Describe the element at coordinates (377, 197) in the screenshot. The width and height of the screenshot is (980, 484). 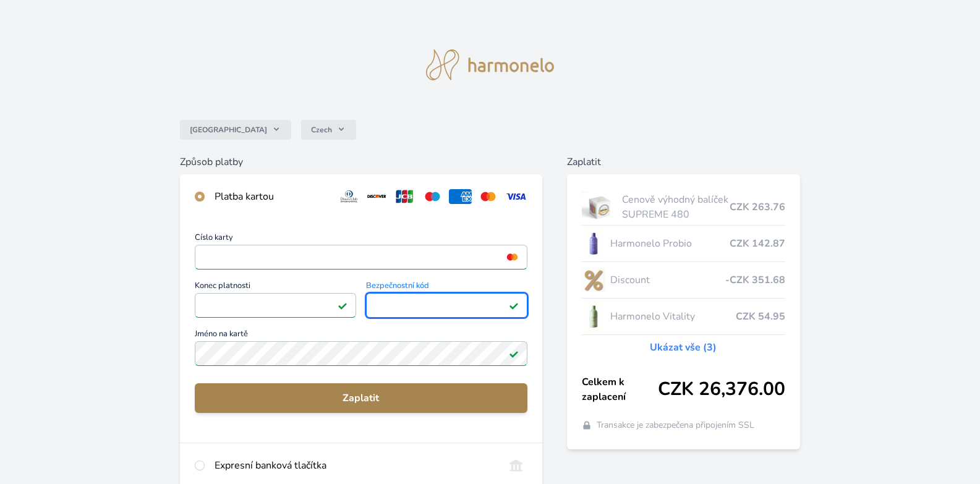
I see `img: discover.svg` at that location.